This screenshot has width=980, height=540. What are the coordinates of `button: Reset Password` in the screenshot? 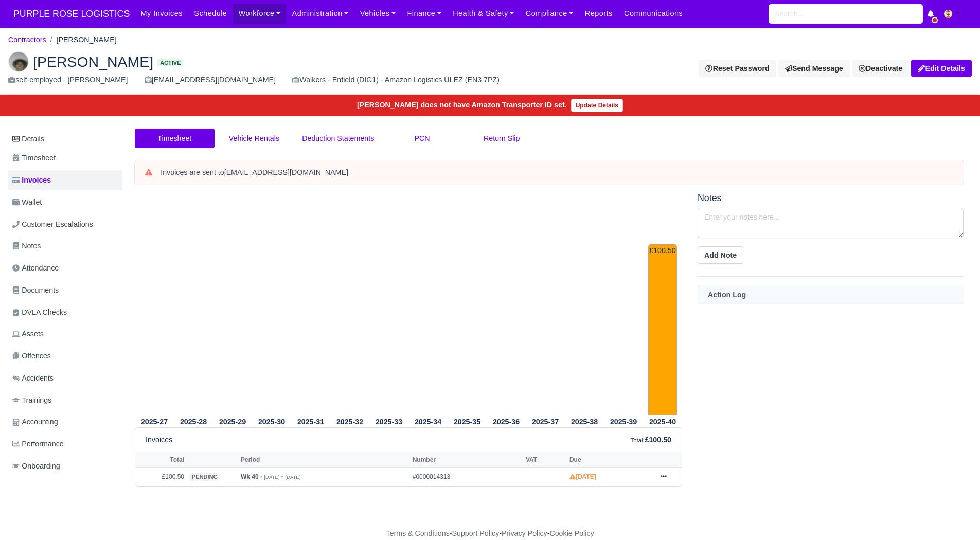 It's located at (737, 68).